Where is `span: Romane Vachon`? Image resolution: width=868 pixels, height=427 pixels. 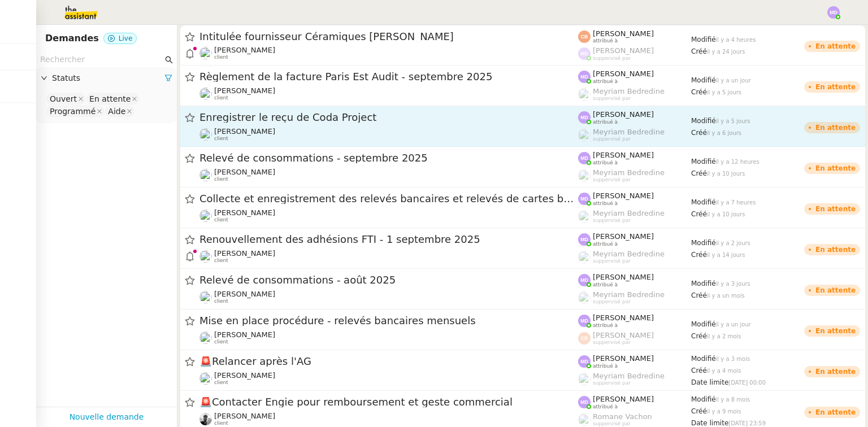
span: Romane Vachon is located at coordinates (622, 416).